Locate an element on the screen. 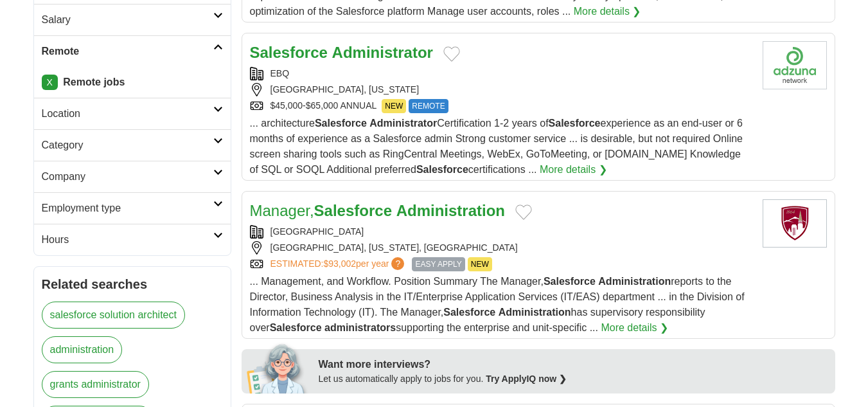 The width and height of the screenshot is (868, 407). a: Company is located at coordinates (132, 176).